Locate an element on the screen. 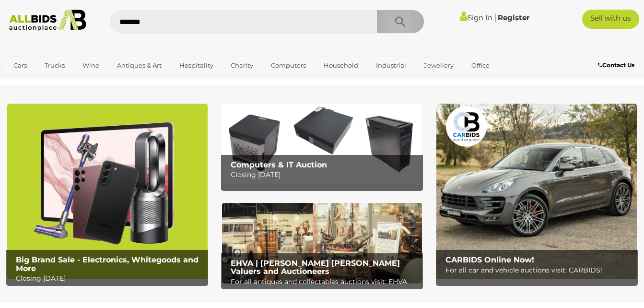 The height and width of the screenshot is (308, 644). a: Industrial is located at coordinates (391, 65).